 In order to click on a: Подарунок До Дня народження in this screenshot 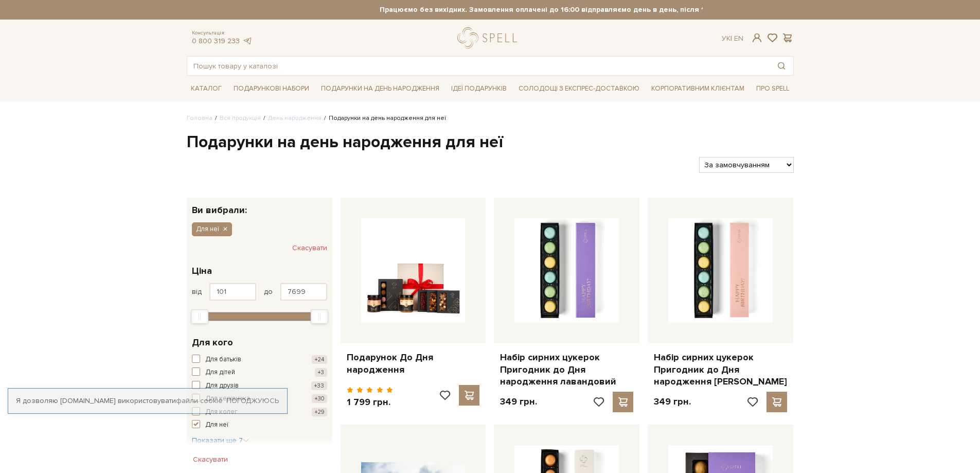, I will do `click(413, 363)`.